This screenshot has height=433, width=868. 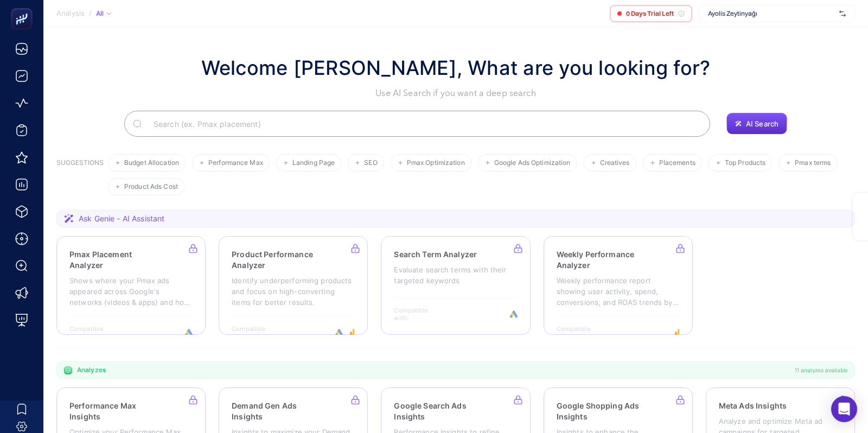 I want to click on input: Search, so click(x=423, y=123).